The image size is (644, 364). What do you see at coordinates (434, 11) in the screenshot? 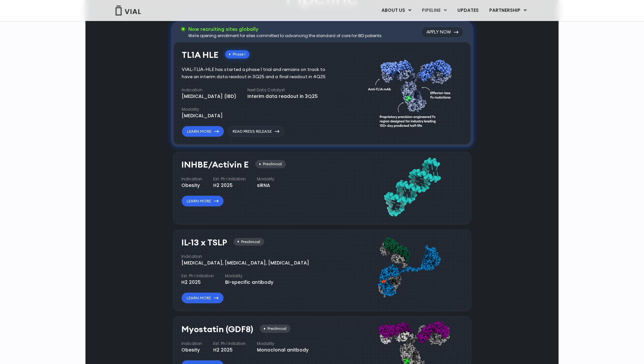
I see `a: PIPELINEMenu Toggle` at bounding box center [434, 11].